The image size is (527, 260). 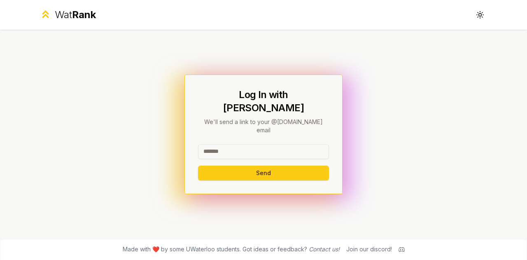 I want to click on a: Contact us!, so click(x=324, y=249).